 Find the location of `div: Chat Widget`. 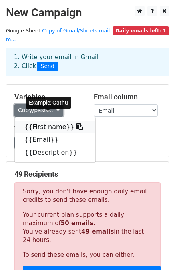

div: Chat Widget is located at coordinates (155, 251).